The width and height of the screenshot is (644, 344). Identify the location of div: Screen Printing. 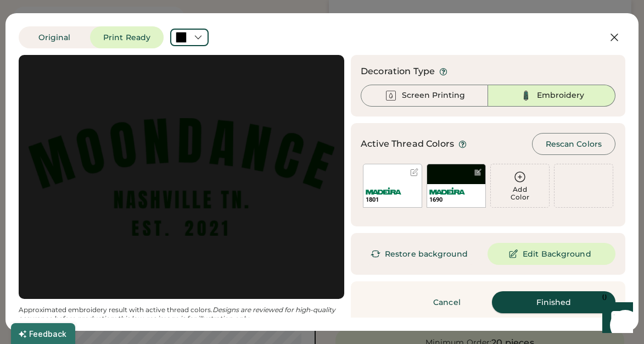
(433, 95).